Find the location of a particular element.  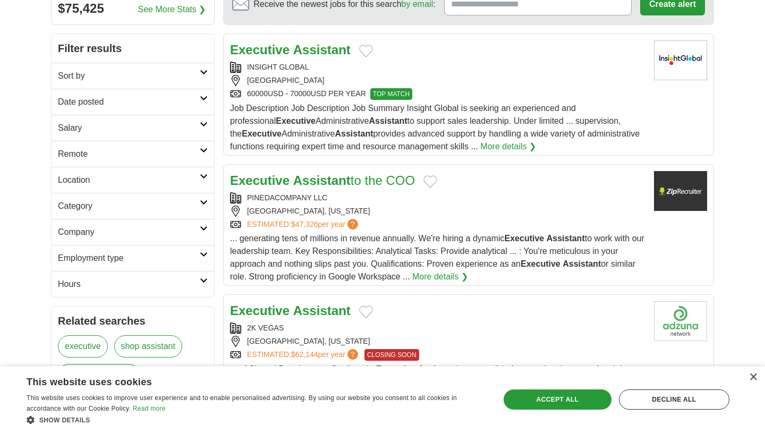

a: executive is located at coordinates (83, 346).